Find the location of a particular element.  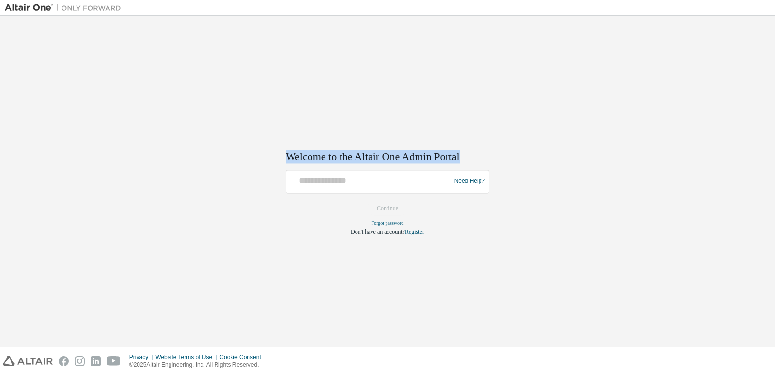

p: © 2025 Altair Engineering, Inc. All Rights Reserved. is located at coordinates (198, 364).